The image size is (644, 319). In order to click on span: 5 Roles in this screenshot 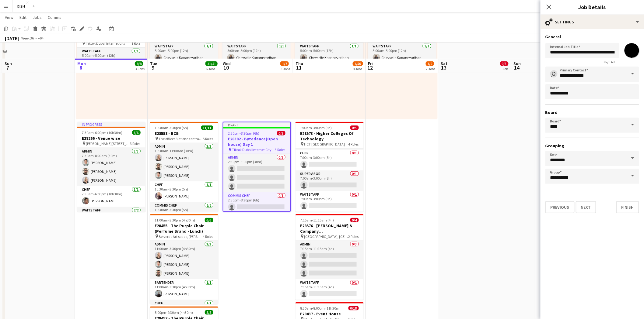, I will do `click(208, 139)`.